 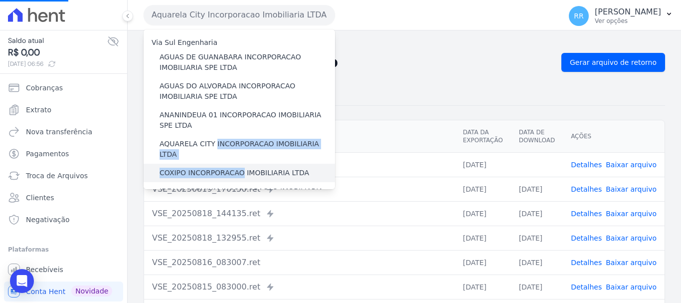 I want to click on a: Pagamentos, so click(x=63, y=154).